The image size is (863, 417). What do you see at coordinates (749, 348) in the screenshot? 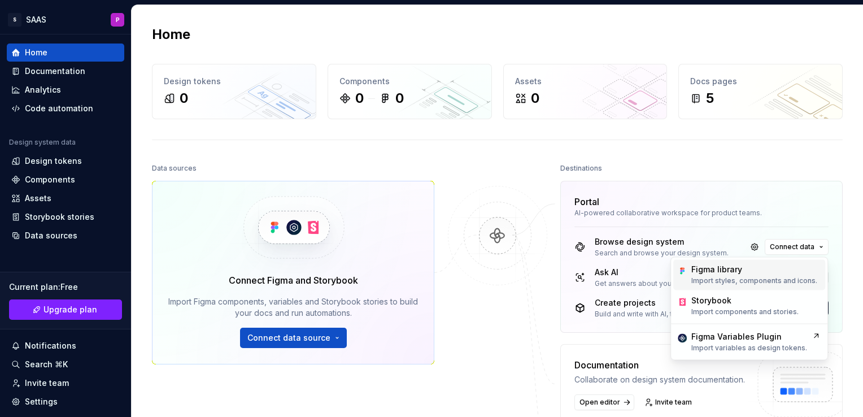
I see `p: Import variables as design tokens.` at bounding box center [749, 348].